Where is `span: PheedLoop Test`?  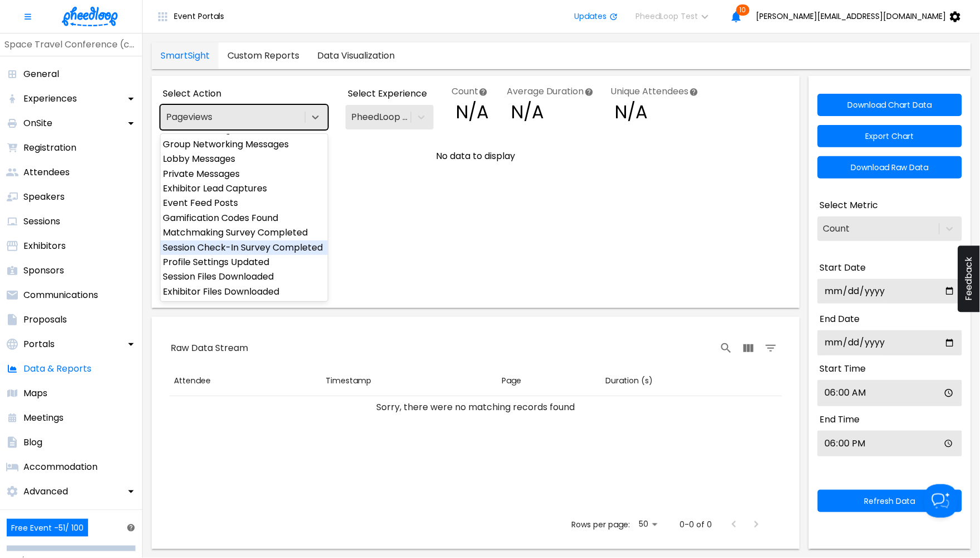 span: PheedLoop Test is located at coordinates (668, 16).